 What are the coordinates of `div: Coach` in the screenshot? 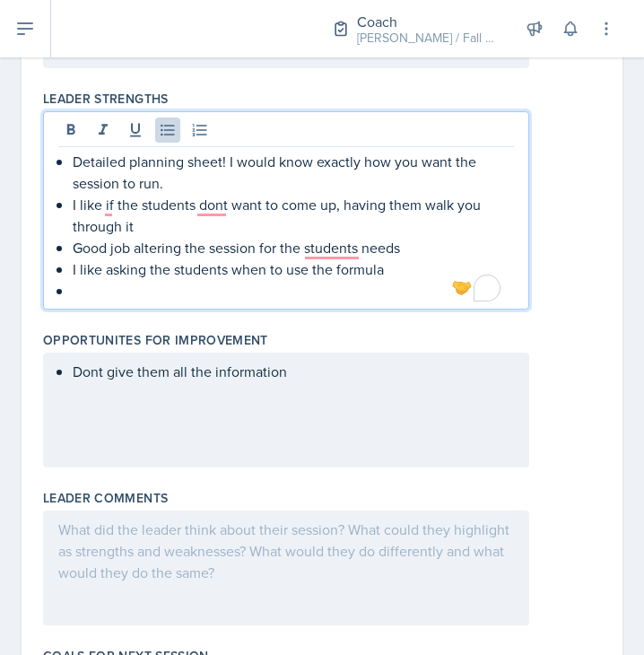 It's located at (429, 21).